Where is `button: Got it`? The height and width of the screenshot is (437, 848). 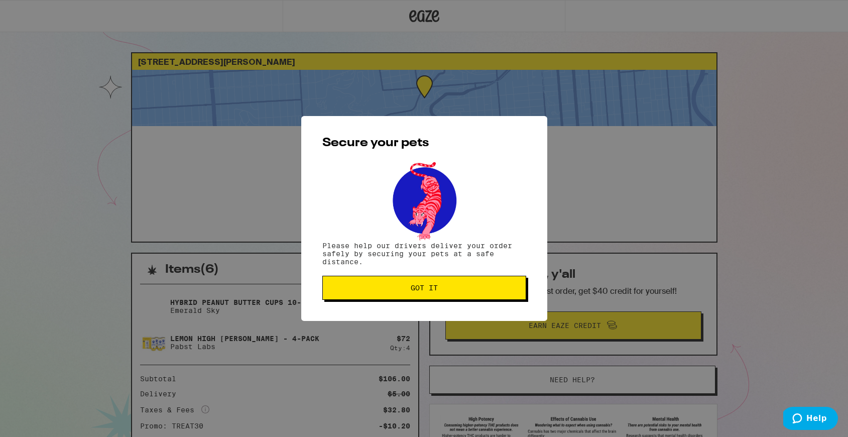
button: Got it is located at coordinates (424, 288).